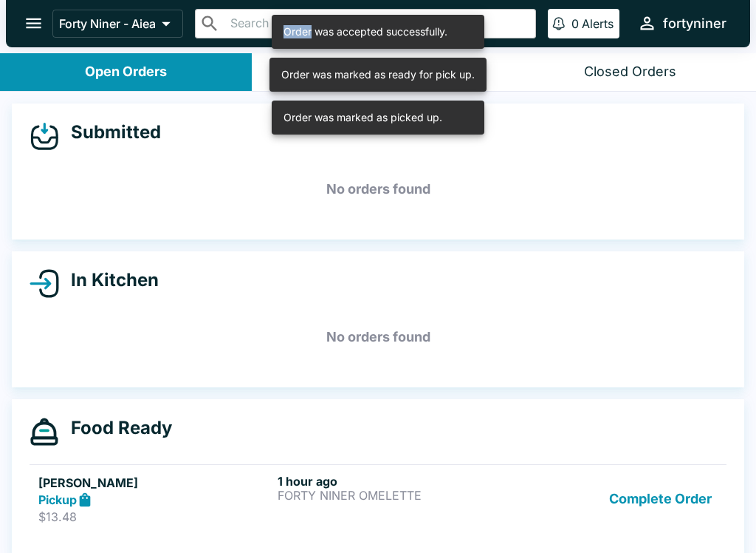  Describe the element at coordinates (57, 499) in the screenshot. I see `strong: Pickup` at that location.